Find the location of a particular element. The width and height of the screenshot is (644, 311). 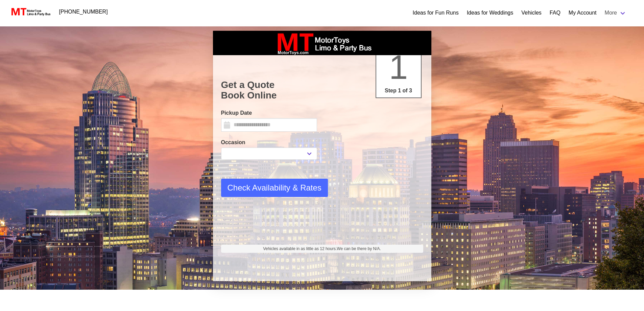

a: More is located at coordinates (616, 13).